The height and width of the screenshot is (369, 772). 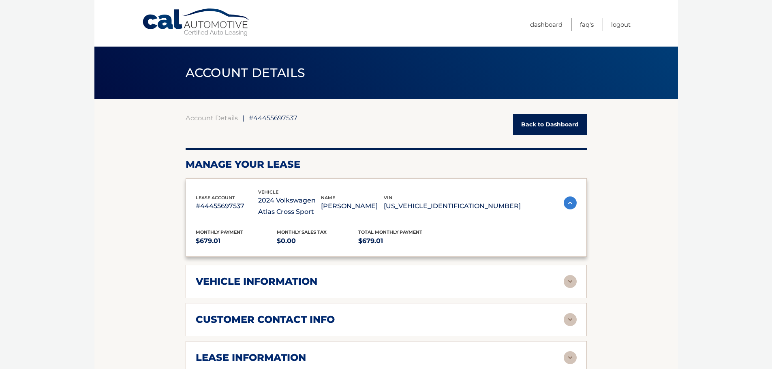 I want to click on a: Cal Automotive, so click(x=197, y=22).